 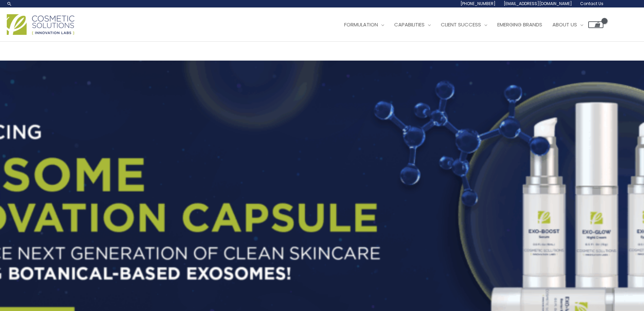 I want to click on img: Cosmetic Solutions Logo, so click(x=40, y=24).